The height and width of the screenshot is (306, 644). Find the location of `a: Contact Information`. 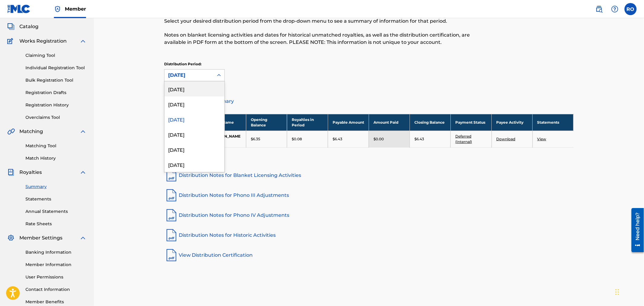

a: Contact Information is located at coordinates (56, 289).